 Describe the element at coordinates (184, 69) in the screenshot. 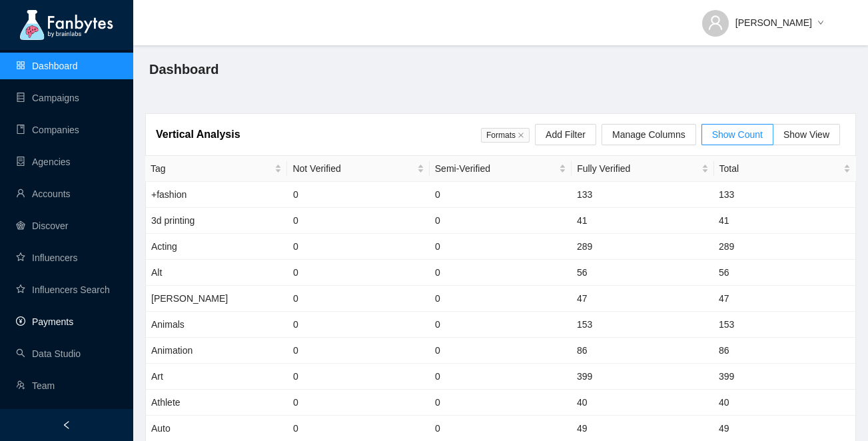

I see `span: Dashboard` at that location.